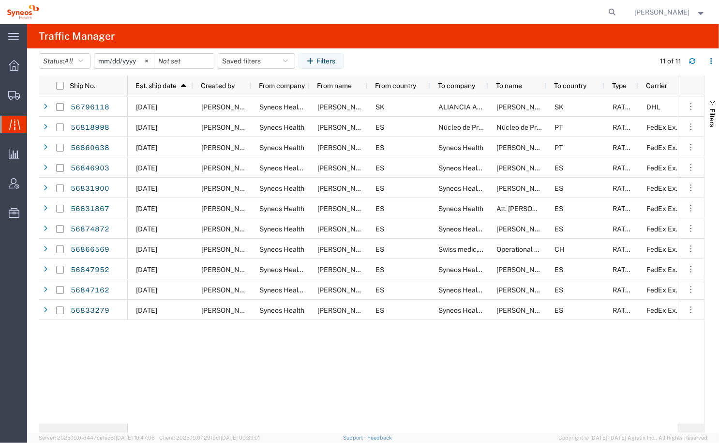  I want to click on span: Igor Lopez Campayo, so click(229, 148).